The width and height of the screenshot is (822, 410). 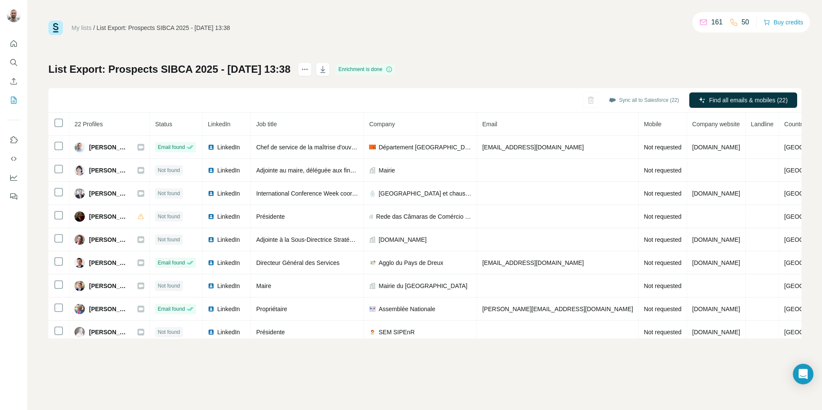 I want to click on button: Dashboard, so click(x=14, y=178).